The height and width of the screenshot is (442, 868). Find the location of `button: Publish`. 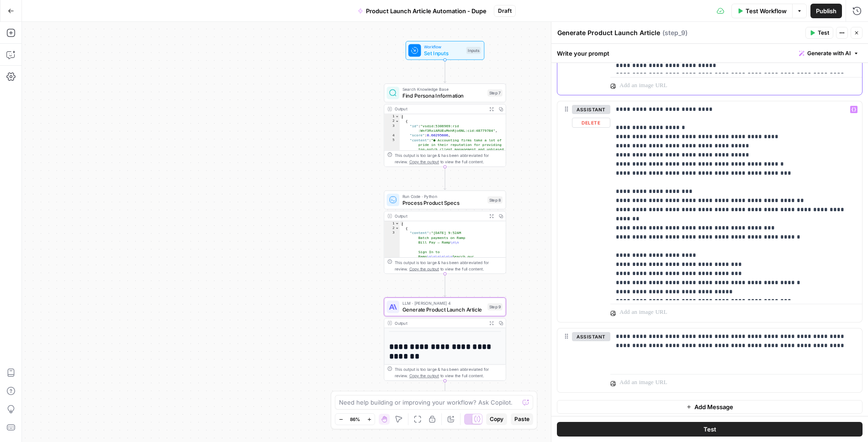

button: Publish is located at coordinates (826, 11).